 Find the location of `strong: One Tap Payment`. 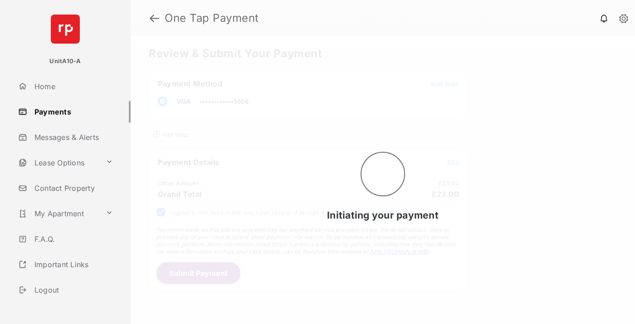

strong: One Tap Payment is located at coordinates (212, 18).